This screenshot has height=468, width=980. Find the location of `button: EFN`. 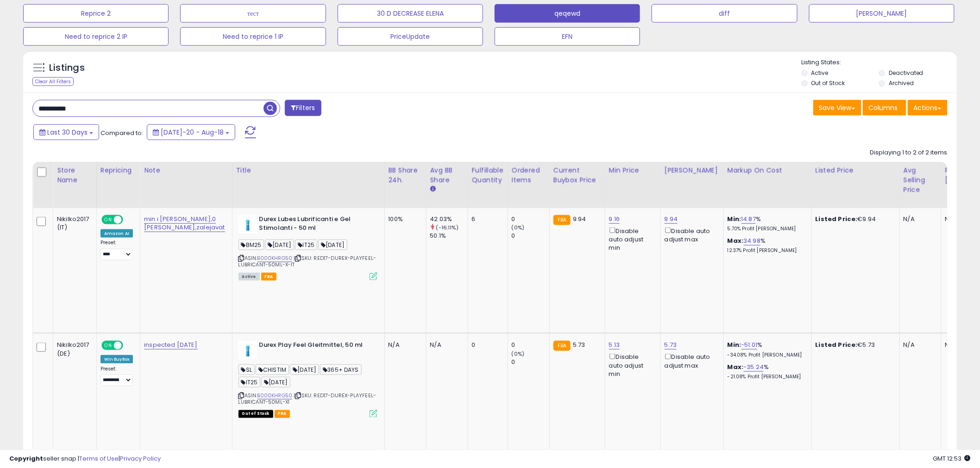

button: EFN is located at coordinates (567, 37).